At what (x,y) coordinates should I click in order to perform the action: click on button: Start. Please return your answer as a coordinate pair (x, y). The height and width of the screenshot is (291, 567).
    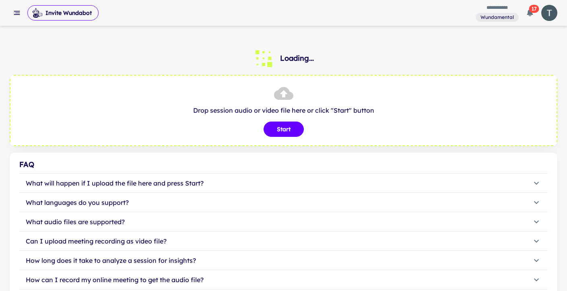
    Looking at the image, I should click on (284, 129).